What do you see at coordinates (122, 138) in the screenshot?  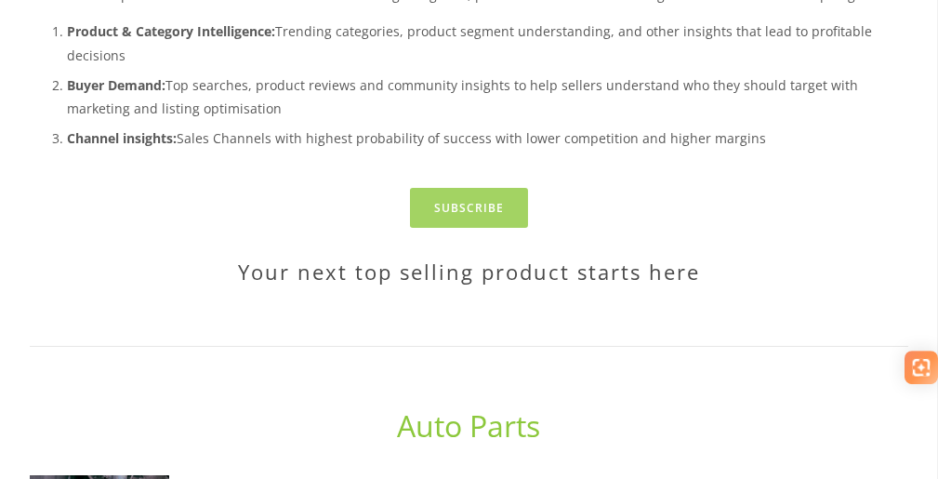 I see `strong: Channel insights:` at bounding box center [122, 138].